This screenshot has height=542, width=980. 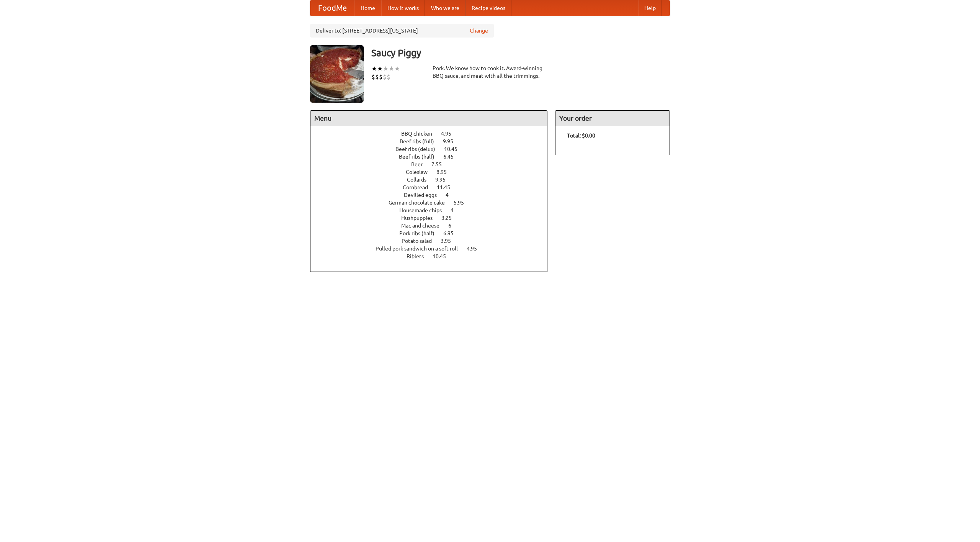 I want to click on h4: Your order, so click(x=612, y=118).